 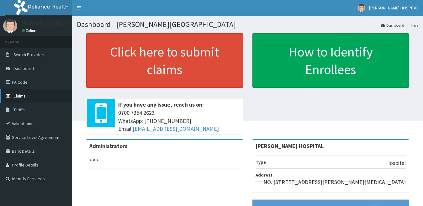 What do you see at coordinates (161, 104) in the screenshot?
I see `b: If you have any issue, reach us on:` at bounding box center [161, 104].